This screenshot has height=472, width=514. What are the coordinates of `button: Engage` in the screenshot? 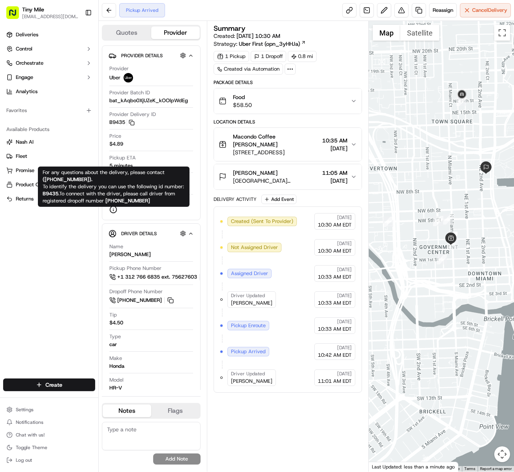 It's located at (49, 77).